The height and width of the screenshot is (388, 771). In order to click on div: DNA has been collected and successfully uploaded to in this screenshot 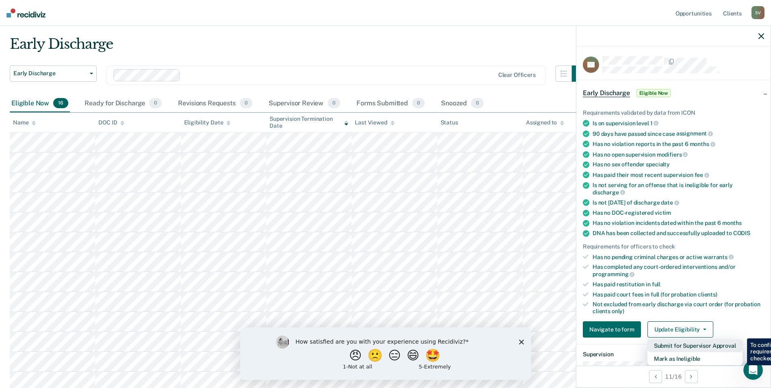, I will do `click(678, 233)`.